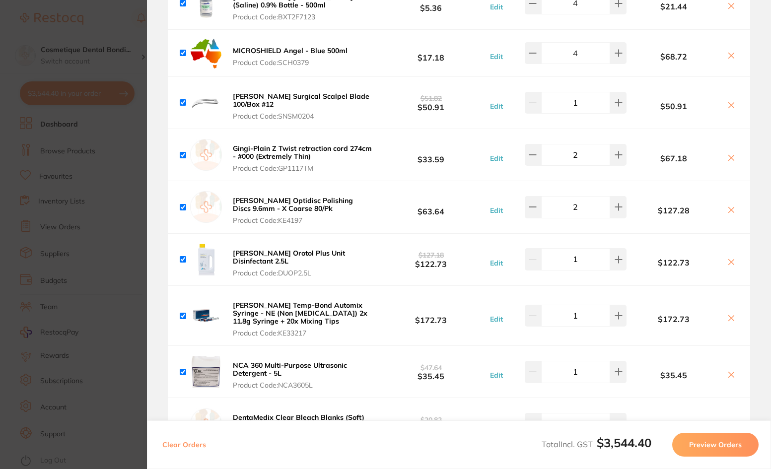 This screenshot has height=469, width=771. I want to click on b: $68.72, so click(673, 57).